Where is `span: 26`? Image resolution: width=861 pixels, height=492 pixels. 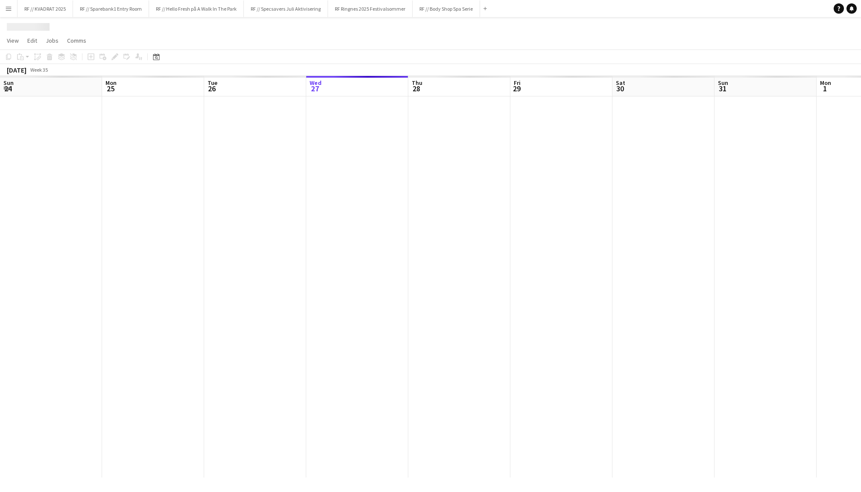
span: 26 is located at coordinates (212, 88).